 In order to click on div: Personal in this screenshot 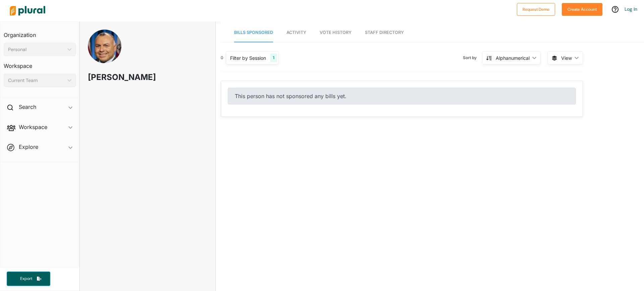, I will do `click(36, 49)`.